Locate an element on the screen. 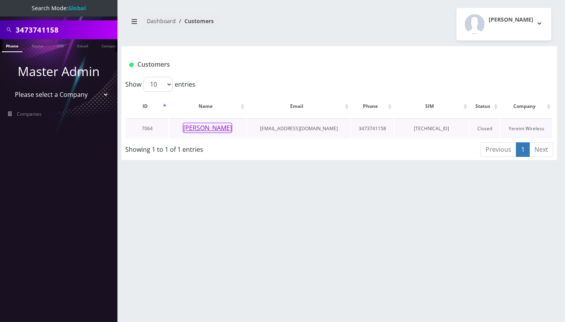 The width and height of the screenshot is (565, 322). nav: breadcrumb is located at coordinates (230, 24).